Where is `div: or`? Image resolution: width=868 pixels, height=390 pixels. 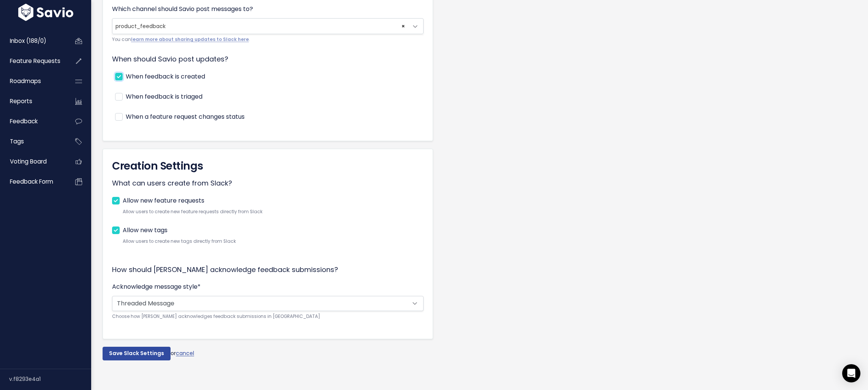
div: or is located at coordinates (268, 354).